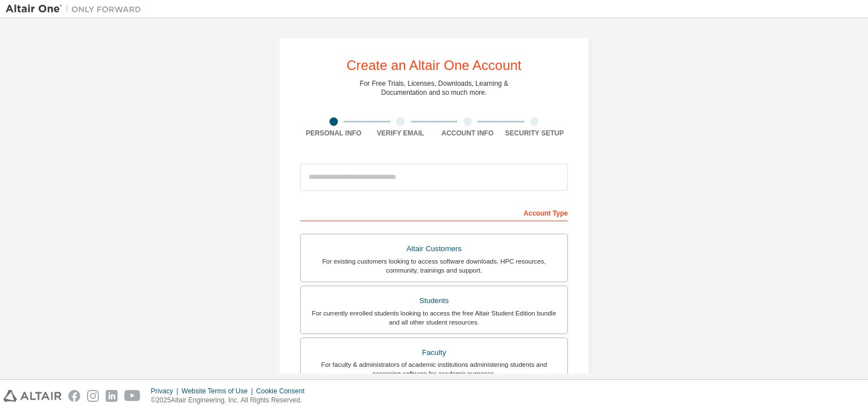 This screenshot has height=412, width=868. What do you see at coordinates (77, 9) in the screenshot?
I see `img: Altair One` at bounding box center [77, 9].